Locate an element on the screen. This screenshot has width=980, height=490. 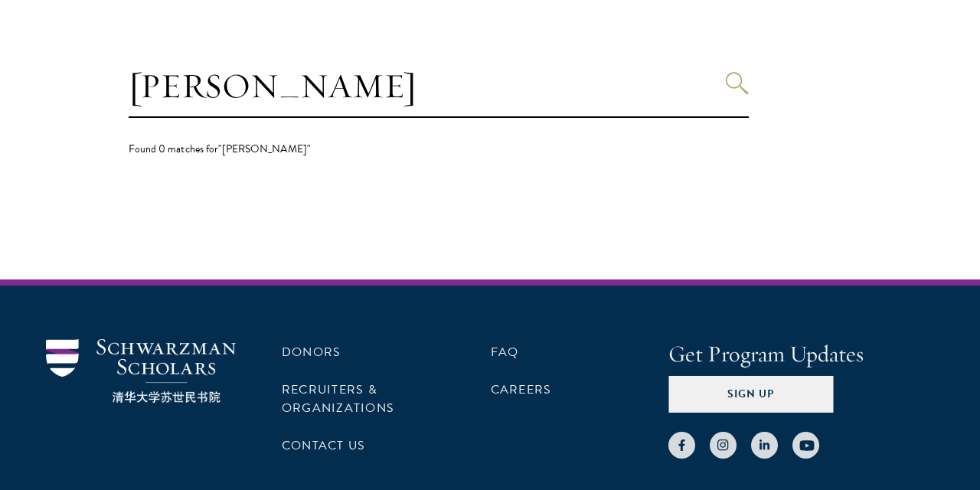
a: FAQ is located at coordinates (504, 352).